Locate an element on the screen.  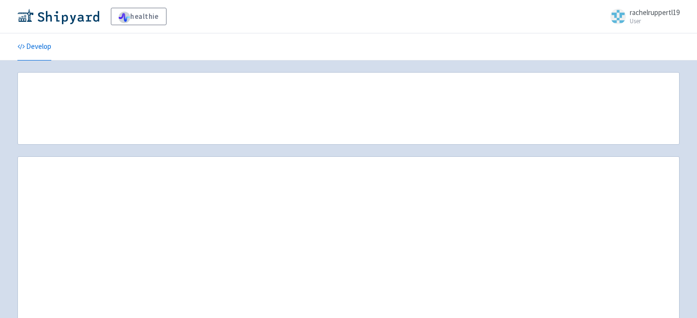
a: rachelruppertl19 User is located at coordinates (642, 16).